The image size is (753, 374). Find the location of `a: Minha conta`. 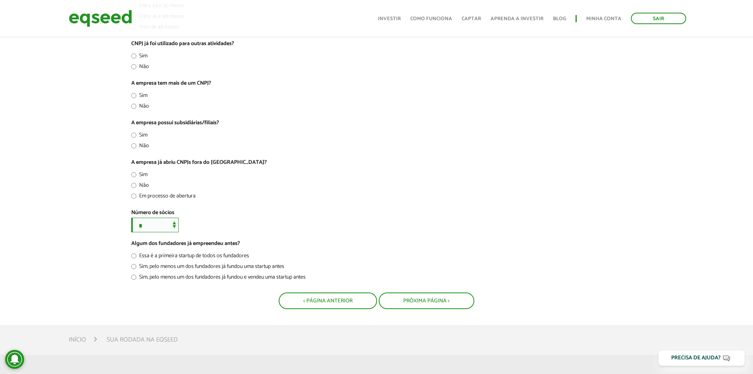

a: Minha conta is located at coordinates (604, 19).